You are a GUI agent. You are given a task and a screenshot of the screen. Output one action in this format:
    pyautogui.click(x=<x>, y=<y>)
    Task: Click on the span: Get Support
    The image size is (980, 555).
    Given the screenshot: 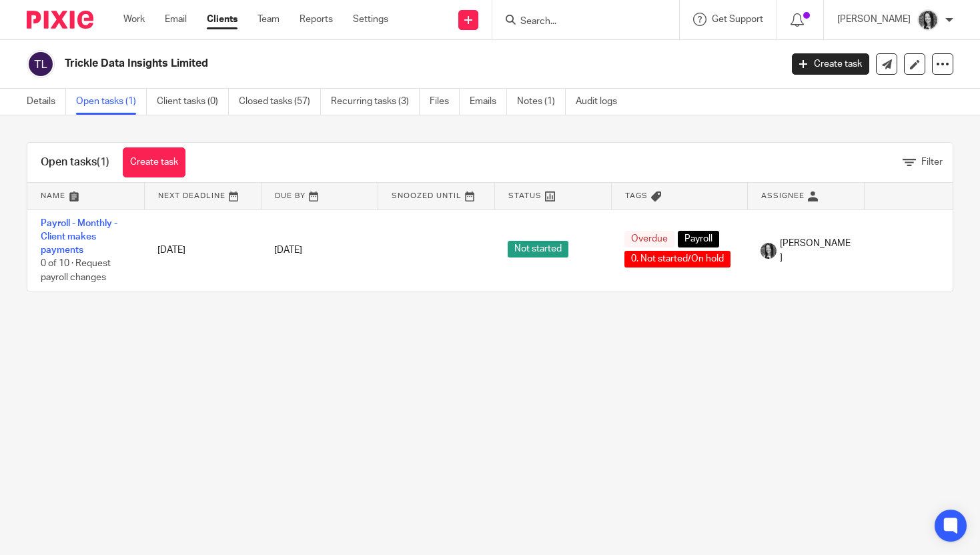 What is the action you would take?
    pyautogui.click(x=737, y=19)
    